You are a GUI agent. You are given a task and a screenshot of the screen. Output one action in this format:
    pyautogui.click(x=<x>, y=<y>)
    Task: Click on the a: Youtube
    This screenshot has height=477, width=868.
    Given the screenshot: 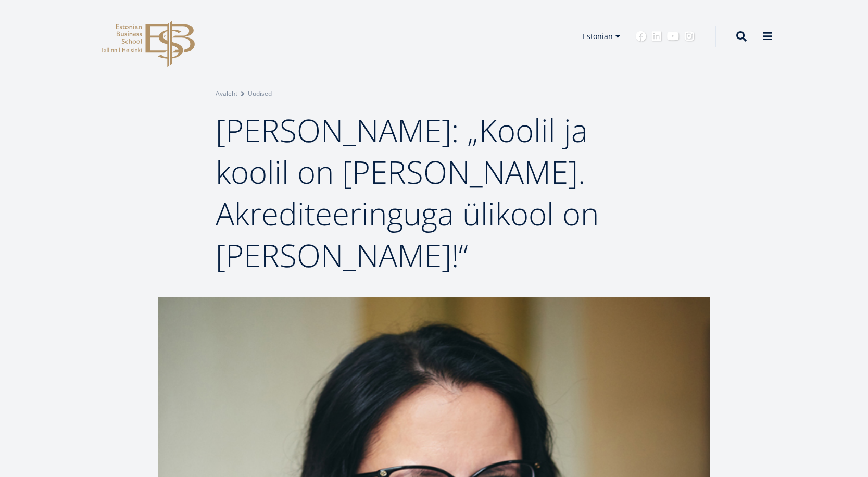 What is the action you would take?
    pyautogui.click(x=673, y=37)
    